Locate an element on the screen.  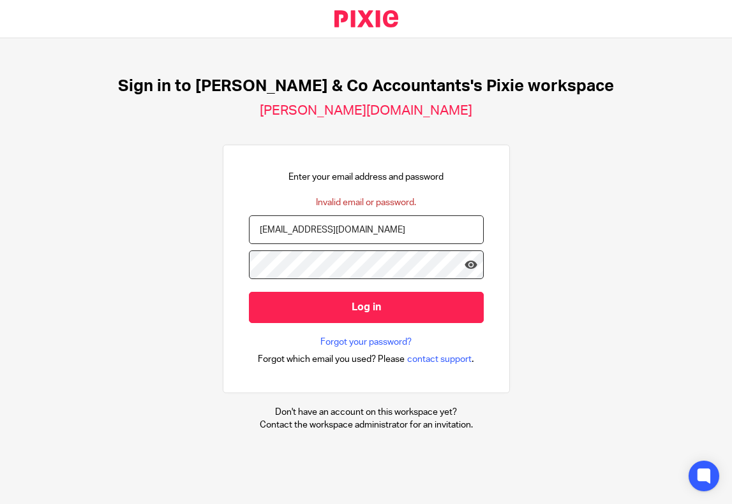
p: Enter your email address and password is located at coordinates (365, 177).